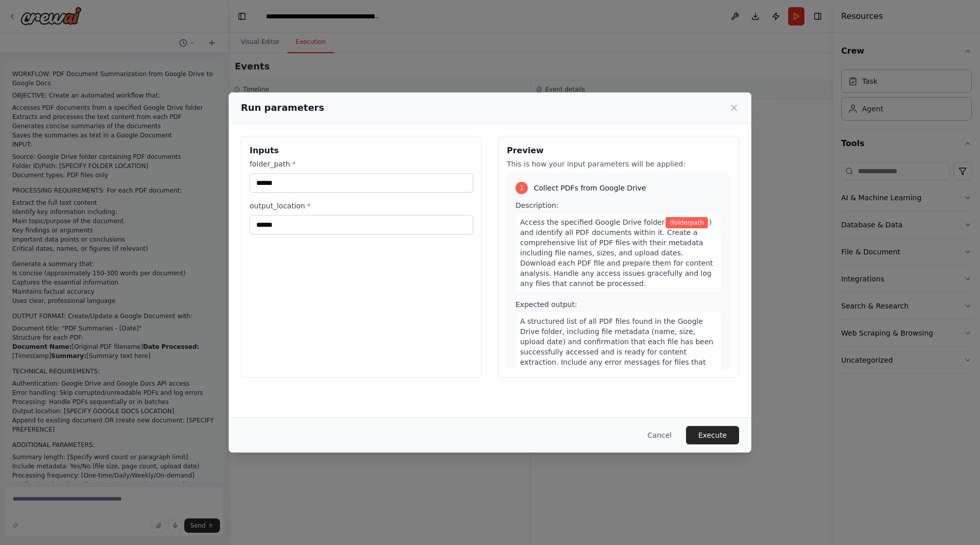  What do you see at coordinates (361, 150) in the screenshot?
I see `h3: Inputs` at bounding box center [361, 150].